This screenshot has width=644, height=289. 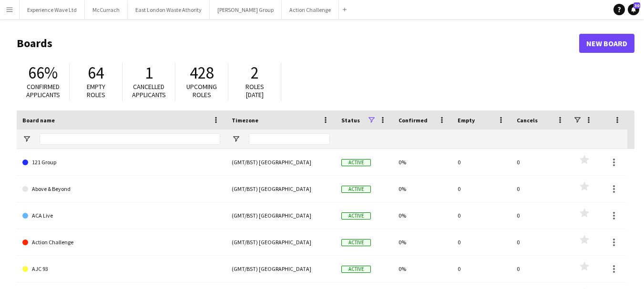 I want to click on a: 121 Group, so click(x=121, y=163).